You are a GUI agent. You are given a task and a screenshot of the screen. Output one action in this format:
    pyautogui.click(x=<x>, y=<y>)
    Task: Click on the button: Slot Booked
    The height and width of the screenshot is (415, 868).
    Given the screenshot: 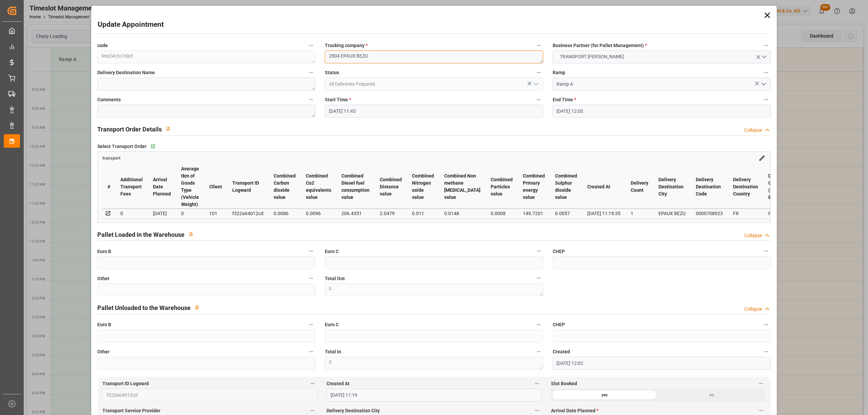 What is the action you would take?
    pyautogui.click(x=761, y=384)
    